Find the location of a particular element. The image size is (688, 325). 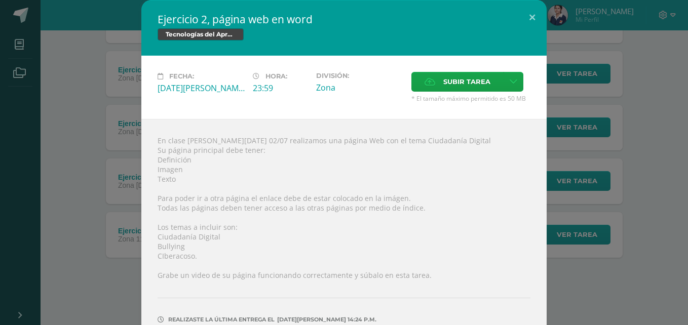

div: 23:59 is located at coordinates (280, 88).